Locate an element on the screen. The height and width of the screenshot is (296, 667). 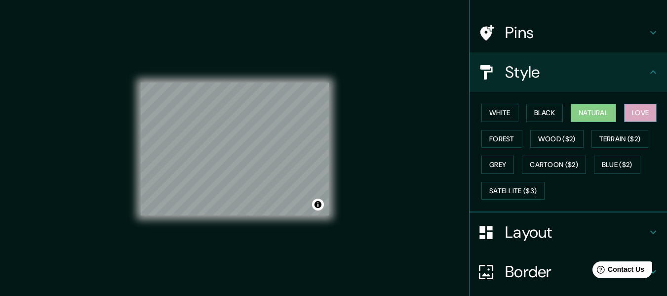
div: Border is located at coordinates (568, 271).